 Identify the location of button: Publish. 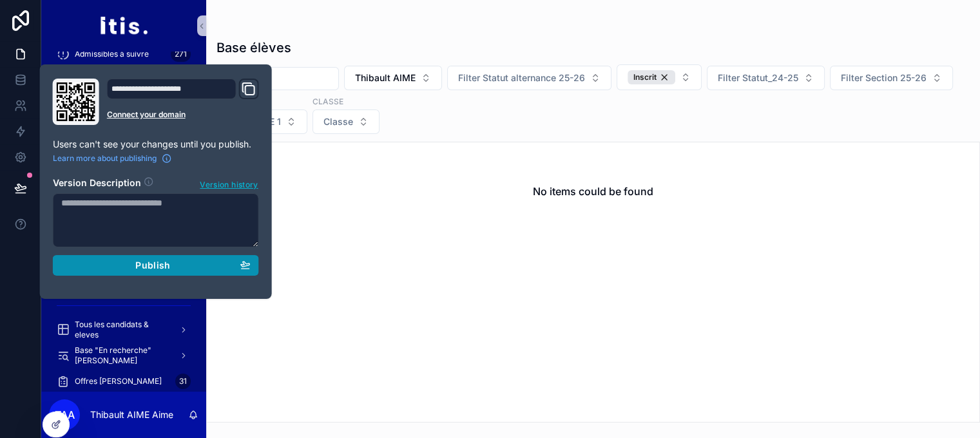
(156, 265).